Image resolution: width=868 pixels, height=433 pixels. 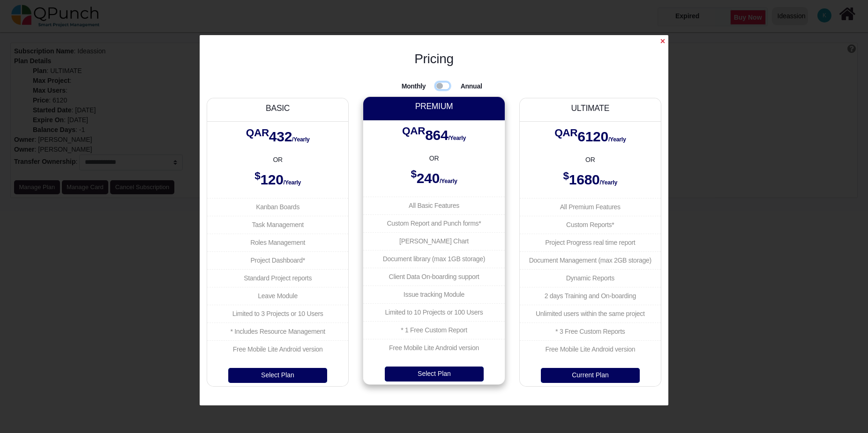 What do you see at coordinates (590, 296) in the screenshot?
I see `li: 2 days Training and On-boarding` at bounding box center [590, 296].